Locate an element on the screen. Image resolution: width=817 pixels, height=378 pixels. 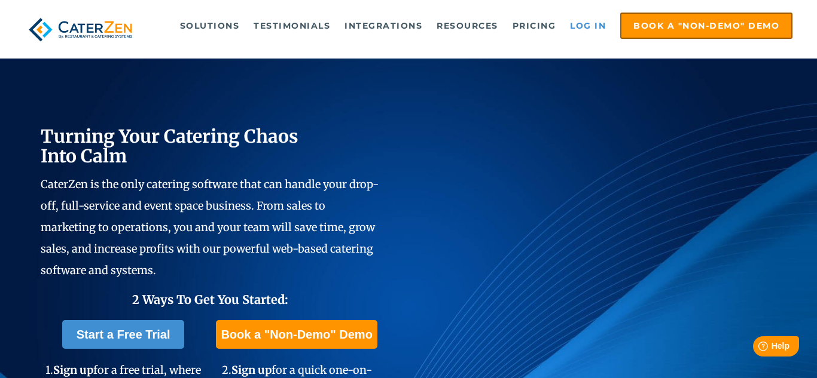
div: Navigation Menu is located at coordinates (473, 26).